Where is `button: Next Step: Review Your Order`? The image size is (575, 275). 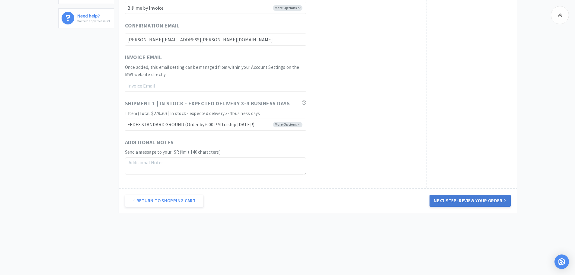 button: Next Step: Review Your Order is located at coordinates (470, 201).